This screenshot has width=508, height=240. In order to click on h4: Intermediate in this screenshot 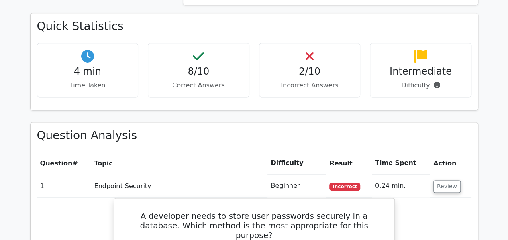, I will do `click(421, 72)`.